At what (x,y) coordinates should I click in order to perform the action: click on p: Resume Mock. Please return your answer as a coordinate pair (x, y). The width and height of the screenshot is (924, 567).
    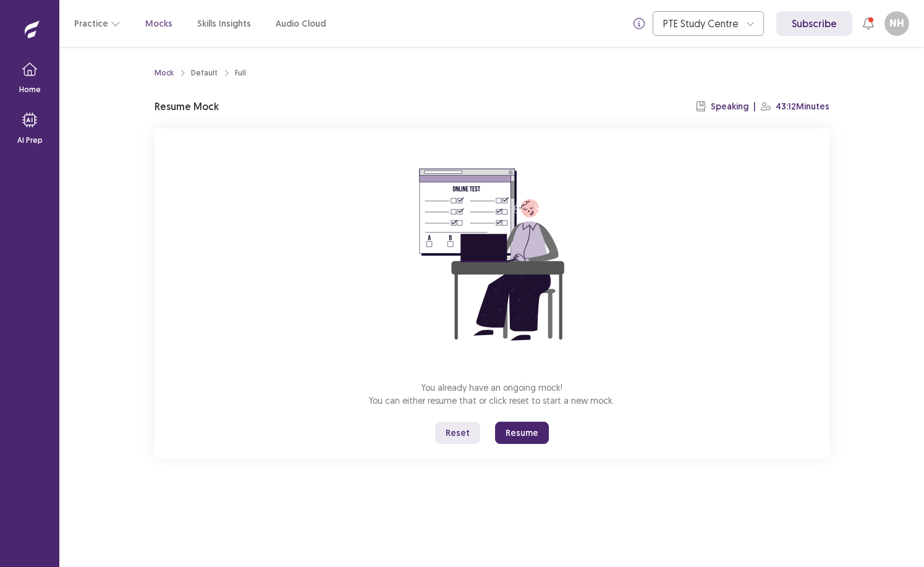
    Looking at the image, I should click on (187, 106).